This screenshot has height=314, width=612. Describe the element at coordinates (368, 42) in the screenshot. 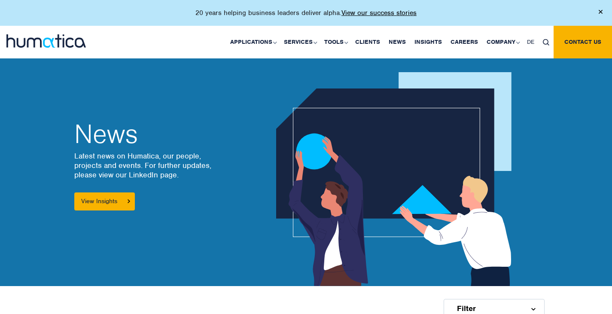

I see `a: Clients` at that location.